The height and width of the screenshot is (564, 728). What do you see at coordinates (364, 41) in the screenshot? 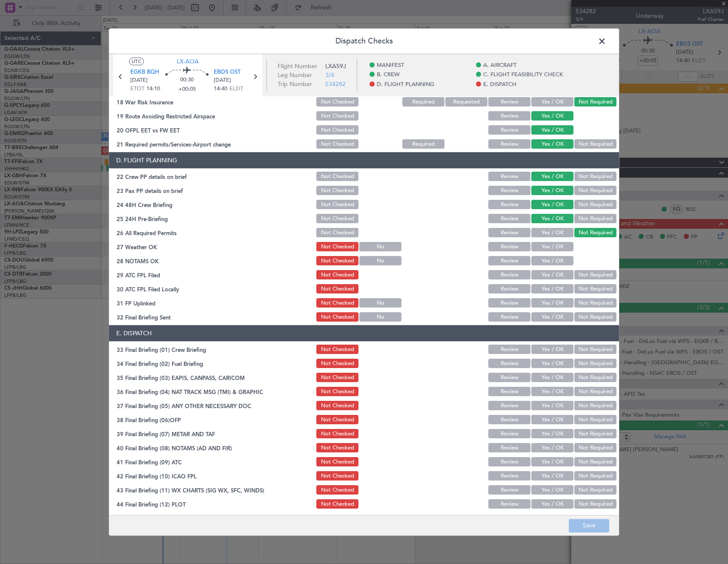
I see `header: Dispatch Checks` at bounding box center [364, 41].